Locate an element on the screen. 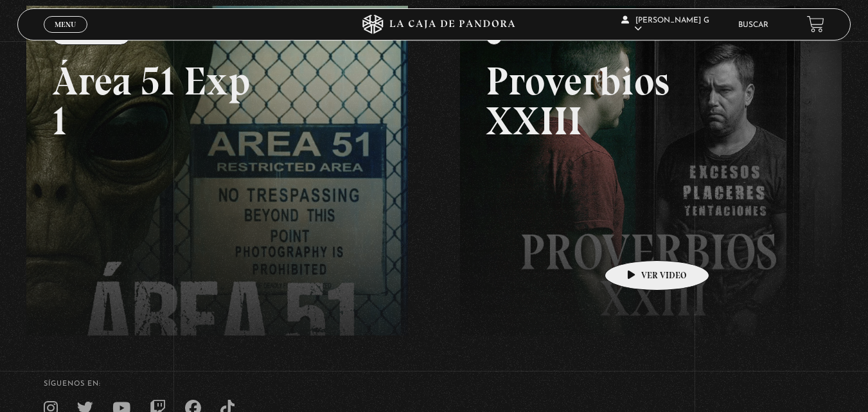 The width and height of the screenshot is (868, 412). a: Buscar is located at coordinates (753, 25).